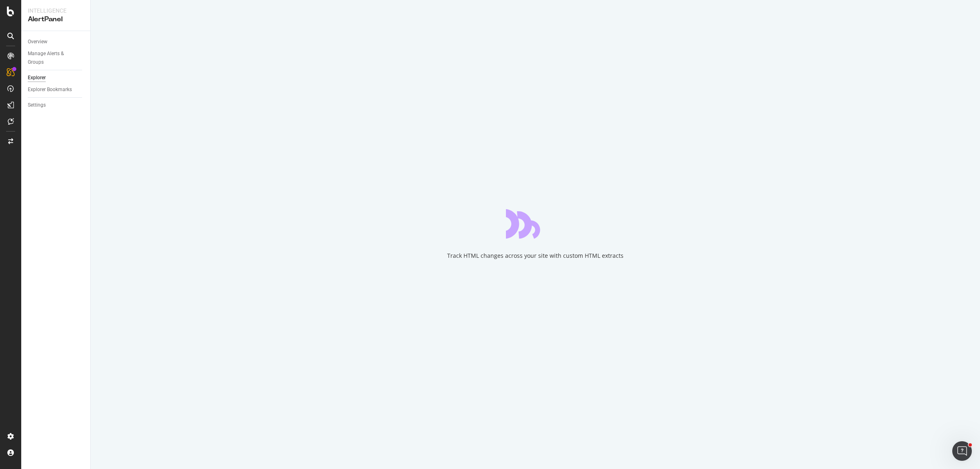 This screenshot has height=469, width=980. What do you see at coordinates (56, 42) in the screenshot?
I see `a: Overview` at bounding box center [56, 42].